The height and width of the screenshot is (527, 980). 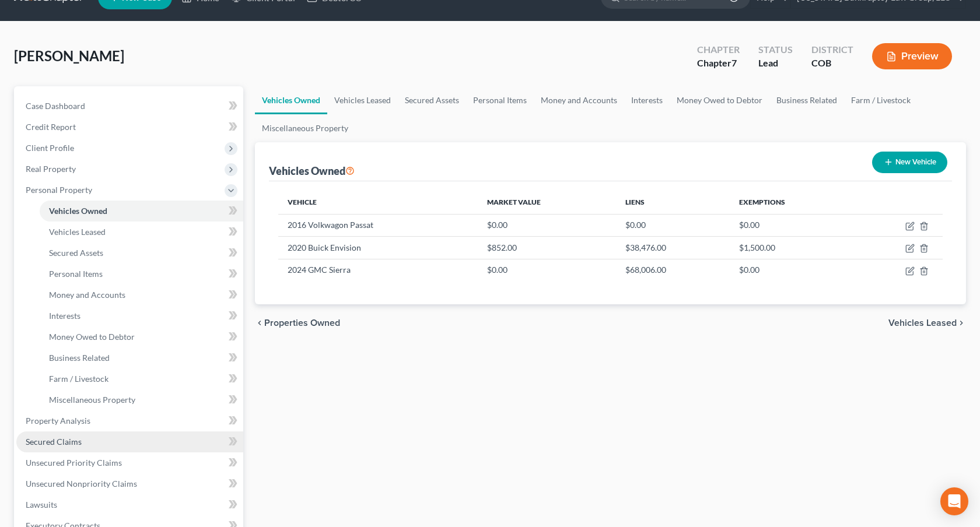 What do you see at coordinates (791, 248) in the screenshot?
I see `td: $1,500.00` at bounding box center [791, 248].